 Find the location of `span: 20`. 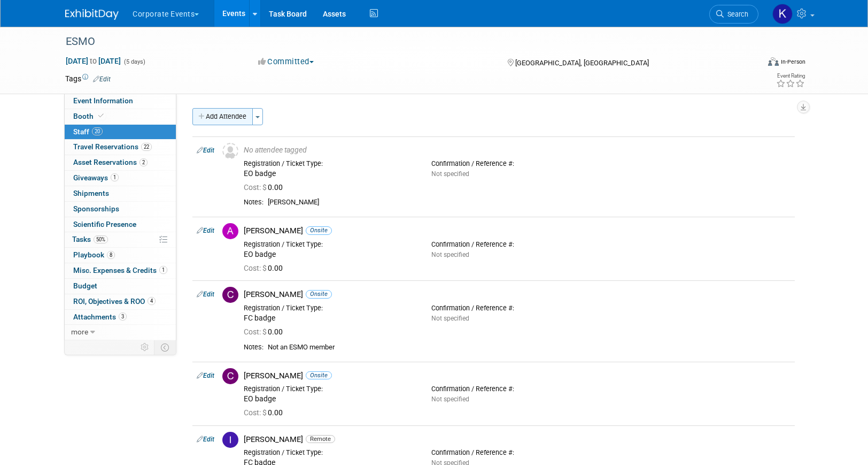

span: 20 is located at coordinates (97, 131).